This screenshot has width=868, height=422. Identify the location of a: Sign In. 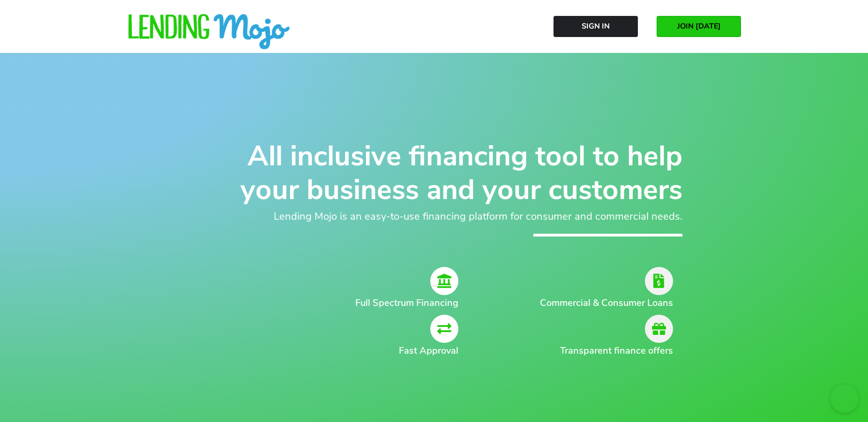
(596, 26).